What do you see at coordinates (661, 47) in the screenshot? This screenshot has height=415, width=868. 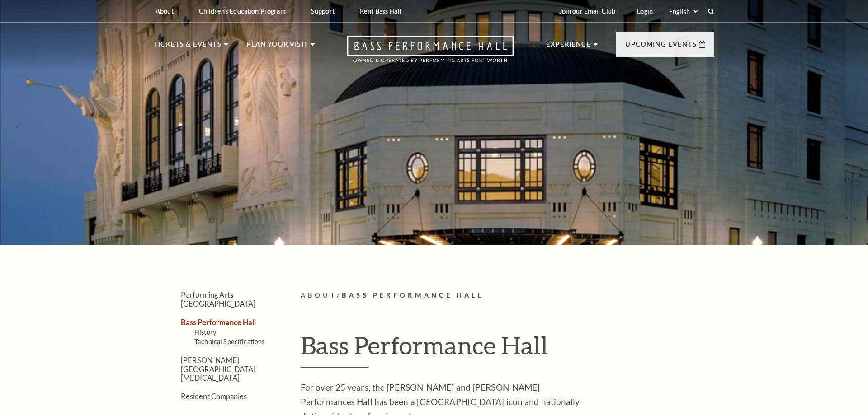 I see `p: Upcoming Events` at bounding box center [661, 47].